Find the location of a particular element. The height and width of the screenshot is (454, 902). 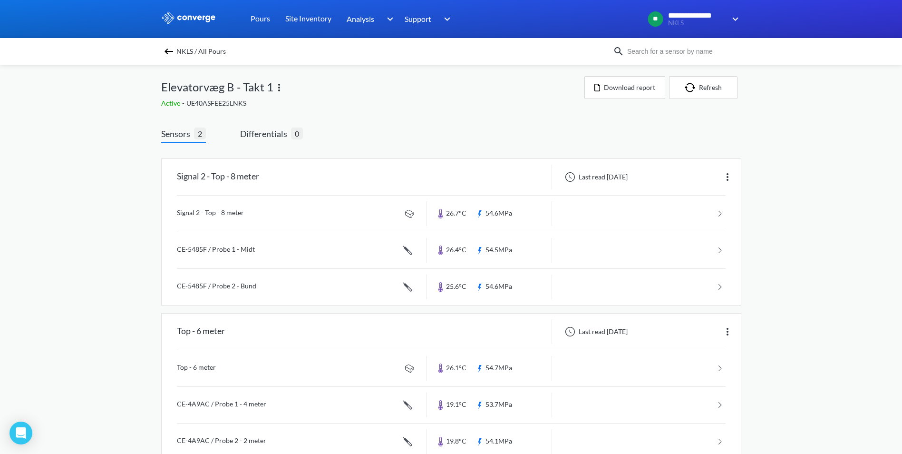

span: Differentials is located at coordinates (265, 134).